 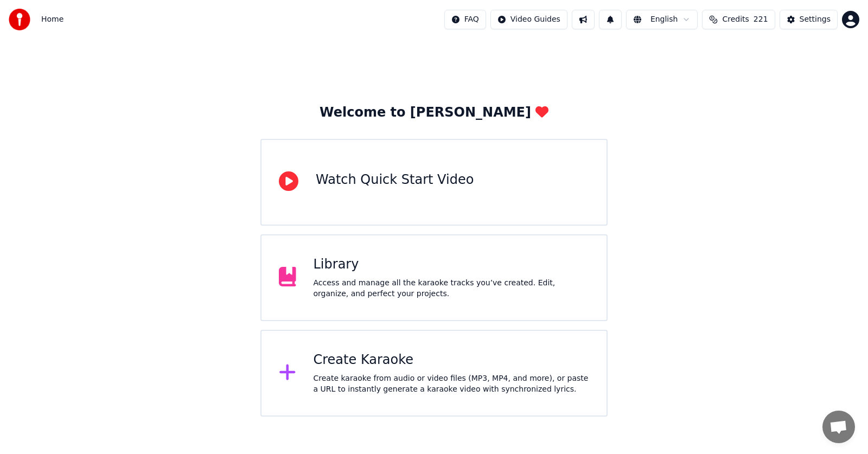 I want to click on span: 221, so click(x=761, y=19).